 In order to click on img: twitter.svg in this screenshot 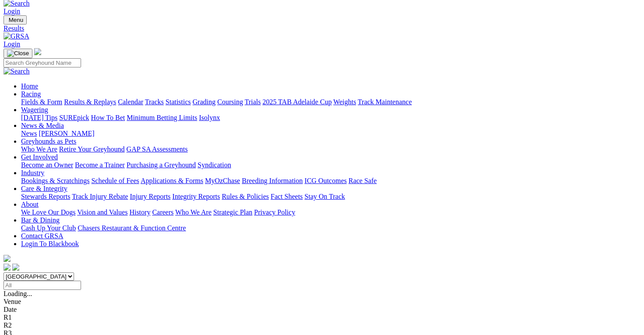, I will do `click(16, 267)`.